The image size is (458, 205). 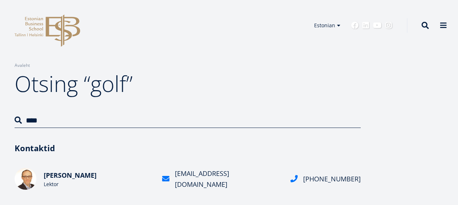 I want to click on a: Youtube, so click(x=377, y=25).